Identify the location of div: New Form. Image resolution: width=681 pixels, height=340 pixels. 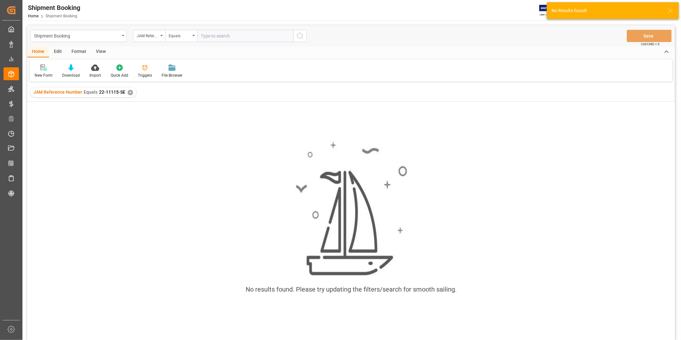
(44, 75).